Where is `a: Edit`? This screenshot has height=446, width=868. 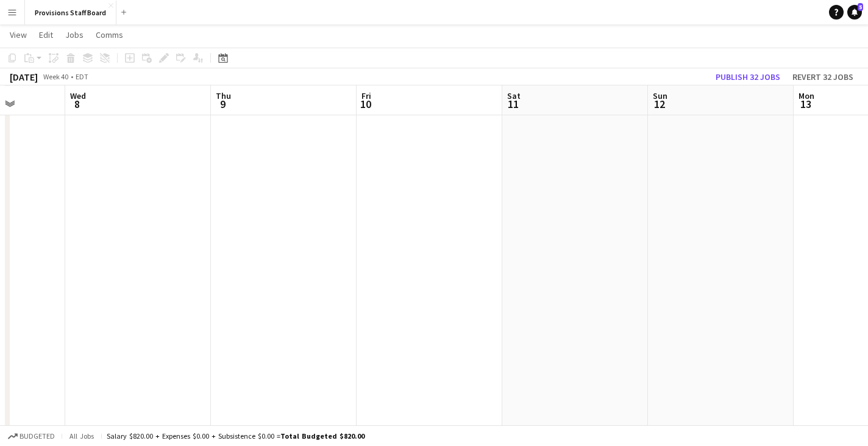 a: Edit is located at coordinates (46, 35).